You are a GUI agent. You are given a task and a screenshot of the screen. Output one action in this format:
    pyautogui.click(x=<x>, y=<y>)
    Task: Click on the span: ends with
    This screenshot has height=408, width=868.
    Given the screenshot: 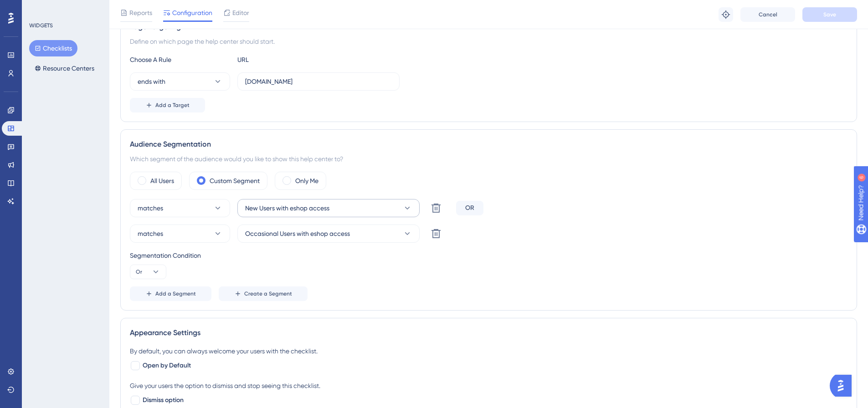 What is the action you would take?
    pyautogui.click(x=151, y=82)
    